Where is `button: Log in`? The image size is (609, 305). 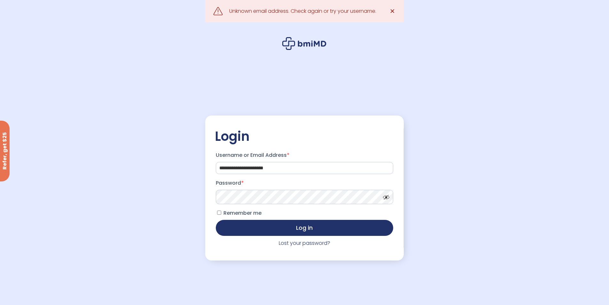 button: Log in is located at coordinates (304, 228).